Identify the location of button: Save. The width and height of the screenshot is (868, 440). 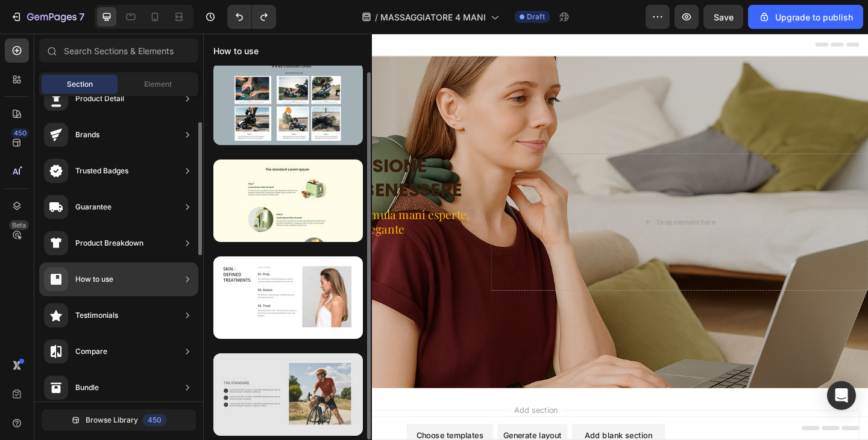
(723, 16).